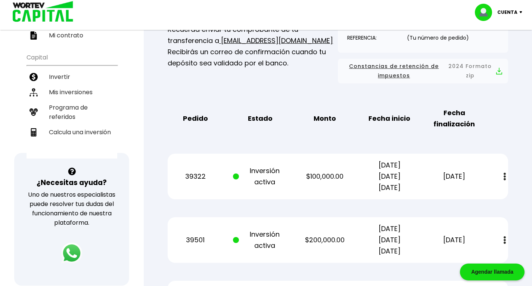 The height and width of the screenshot is (286, 532). What do you see at coordinates (72, 182) in the screenshot?
I see `h3: ¿Necesitas ayuda?` at bounding box center [72, 182].